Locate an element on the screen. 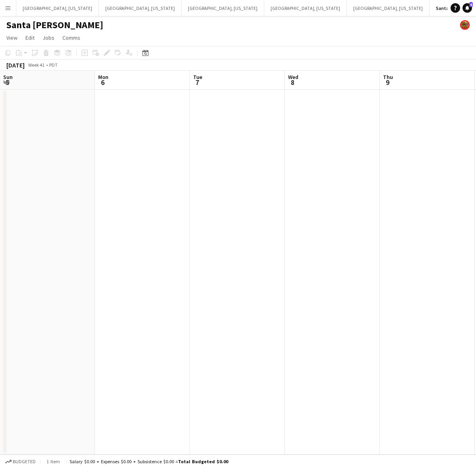  span: Edit is located at coordinates (30, 38).